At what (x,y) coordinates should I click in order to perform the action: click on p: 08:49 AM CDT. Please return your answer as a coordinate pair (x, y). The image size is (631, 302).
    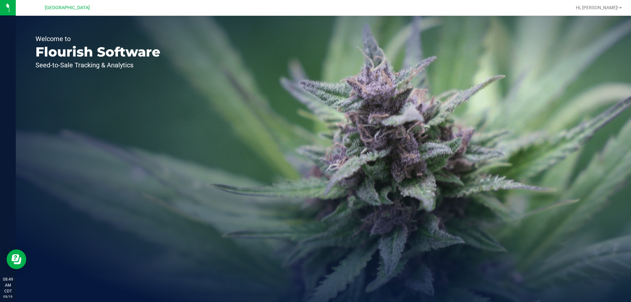
    Looking at the image, I should click on (8, 285).